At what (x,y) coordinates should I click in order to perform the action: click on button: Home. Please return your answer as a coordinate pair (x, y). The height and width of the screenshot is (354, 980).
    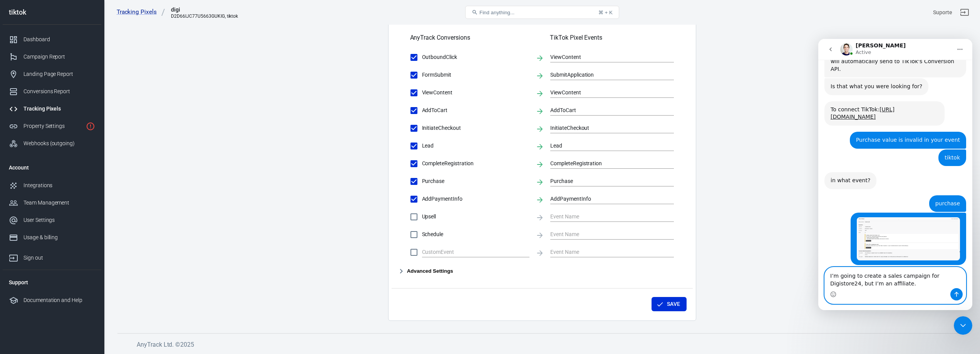
    Looking at the image, I should click on (142, 10).